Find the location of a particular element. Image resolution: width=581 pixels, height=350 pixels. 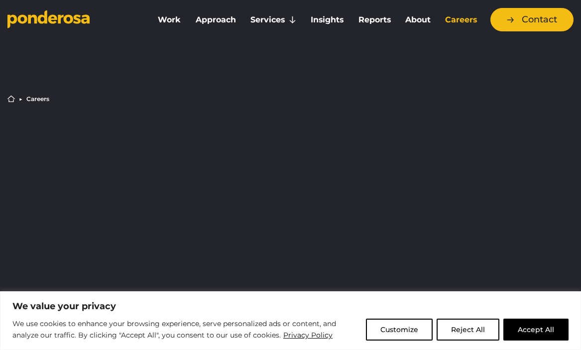

a: Contact is located at coordinates (532, 19).